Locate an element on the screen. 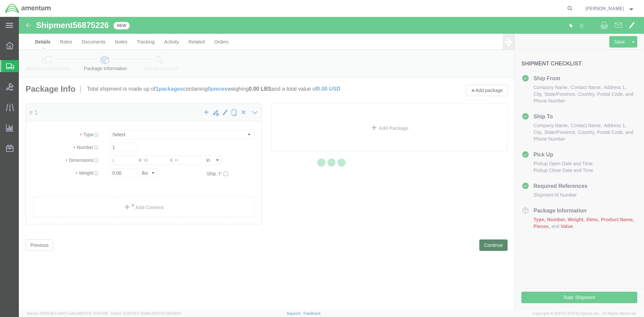  a: Support is located at coordinates (295, 313).